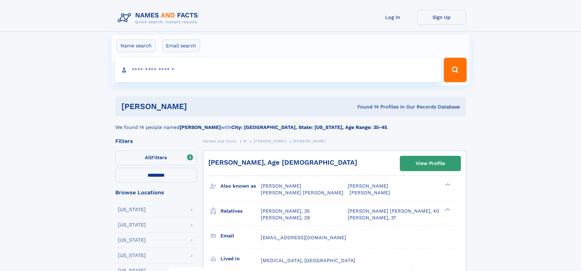 This screenshot has width=581, height=271. I want to click on img: Logo Names and Facts, so click(159, 18).